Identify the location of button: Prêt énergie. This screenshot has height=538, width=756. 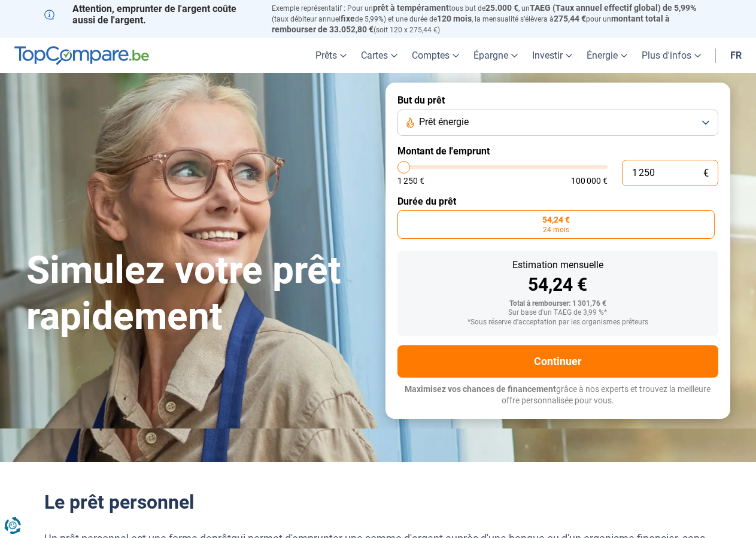
(558, 123).